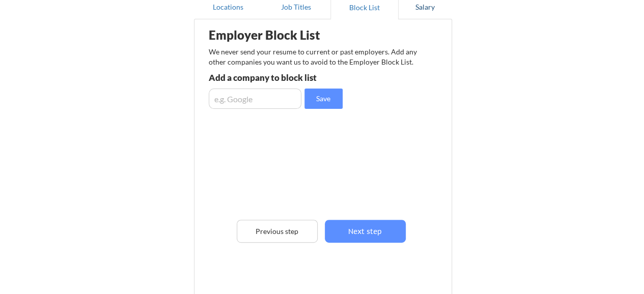  I want to click on button: Previous step, so click(277, 231).